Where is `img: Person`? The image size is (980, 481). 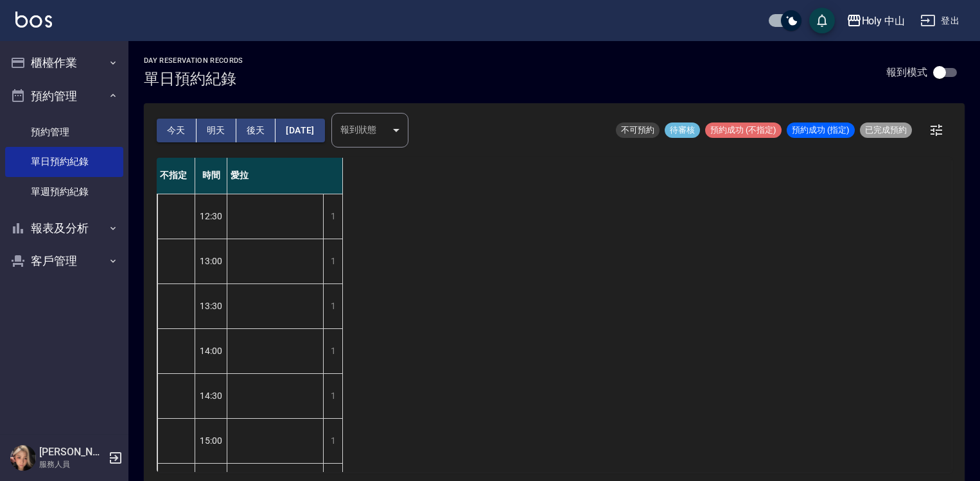 img: Person is located at coordinates (23, 458).